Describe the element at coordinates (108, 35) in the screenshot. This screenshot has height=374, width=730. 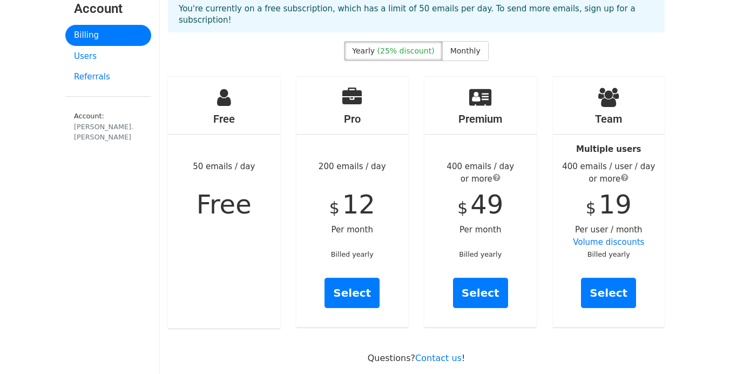
I see `a: Billing` at that location.